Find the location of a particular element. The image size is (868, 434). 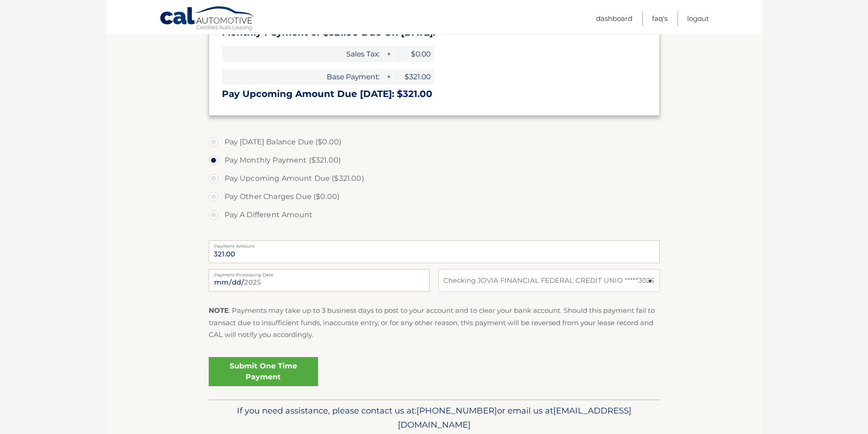

span: $0.00 is located at coordinates (414, 54).